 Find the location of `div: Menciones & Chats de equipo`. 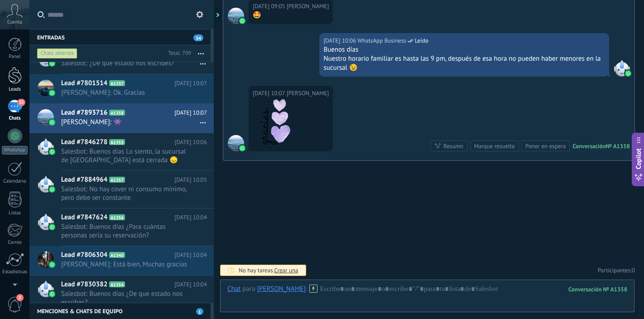

div: Menciones & Chats de equipo is located at coordinates (120, 311).